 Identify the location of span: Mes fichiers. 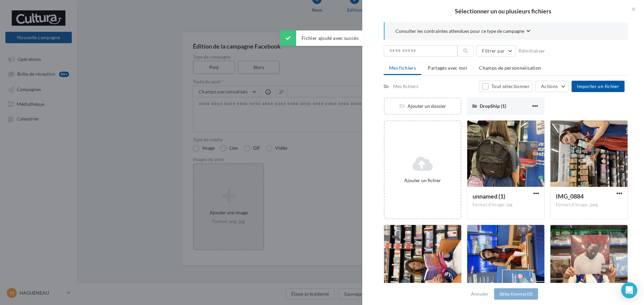
(402, 67).